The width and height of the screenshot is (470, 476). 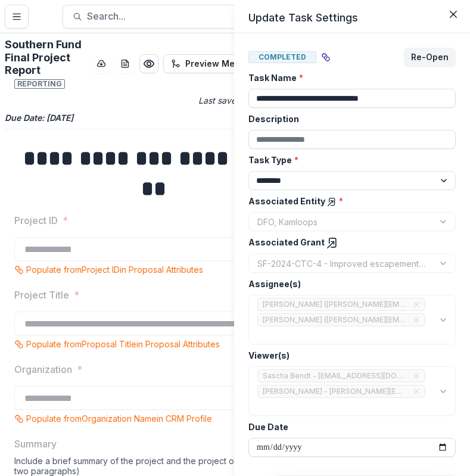 I want to click on label: Task Type, so click(x=349, y=160).